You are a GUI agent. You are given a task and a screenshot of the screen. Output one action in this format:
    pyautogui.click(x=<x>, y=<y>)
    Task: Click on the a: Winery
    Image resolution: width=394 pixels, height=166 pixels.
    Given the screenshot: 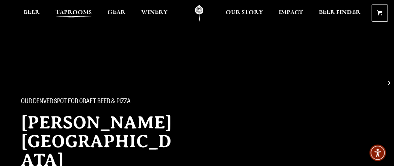 What is the action you would take?
    pyautogui.click(x=155, y=13)
    